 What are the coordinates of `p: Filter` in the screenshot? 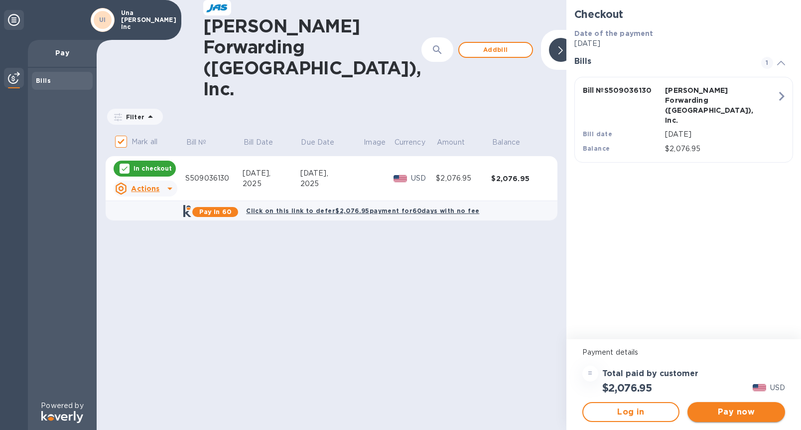 It's located at (133, 117).